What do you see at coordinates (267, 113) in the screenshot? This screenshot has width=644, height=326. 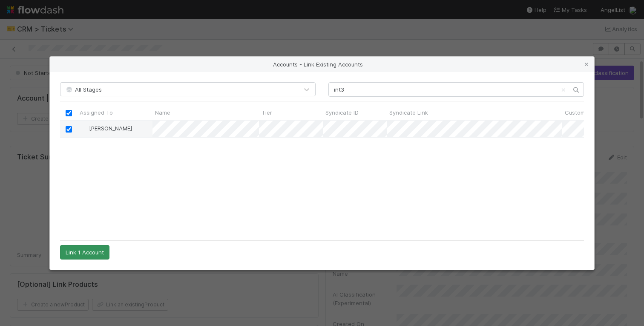 I see `span: Tier` at bounding box center [267, 113].